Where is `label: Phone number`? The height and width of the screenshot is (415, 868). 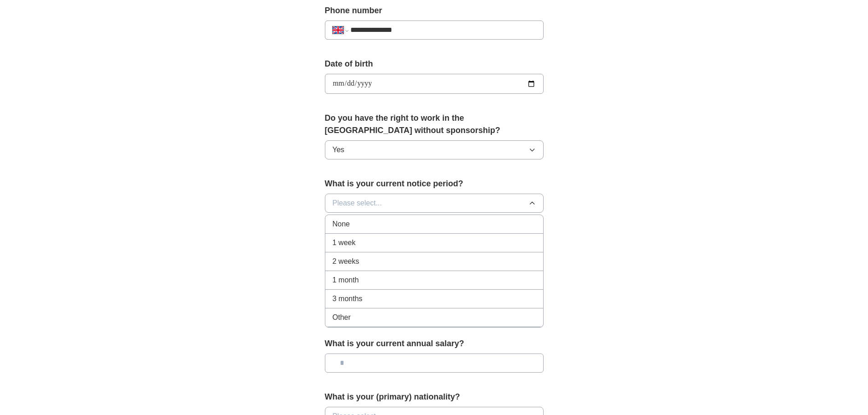 label: Phone number is located at coordinates (434, 10).